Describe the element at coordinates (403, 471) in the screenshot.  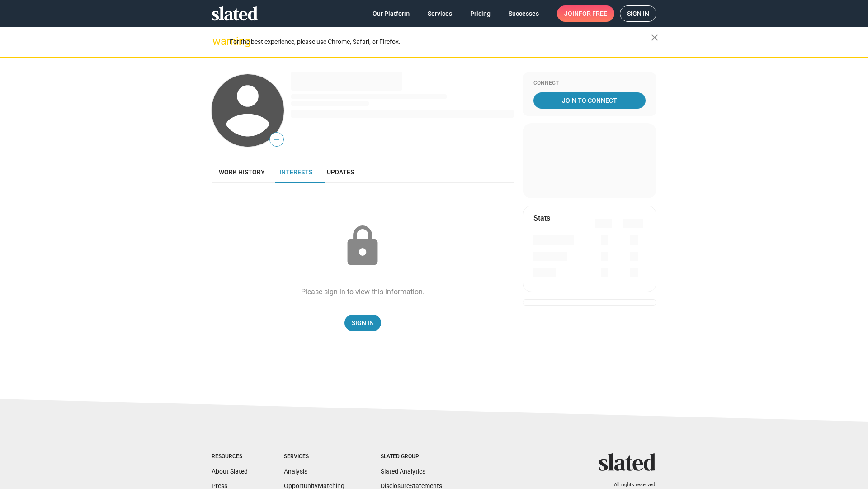
I see `a: Slated Analytics` at that location.